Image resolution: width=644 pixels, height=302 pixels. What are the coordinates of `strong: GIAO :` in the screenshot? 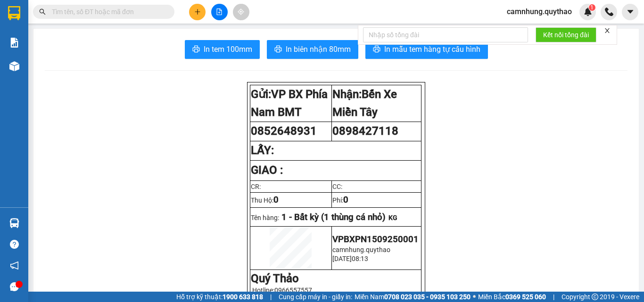 It's located at (267, 170).